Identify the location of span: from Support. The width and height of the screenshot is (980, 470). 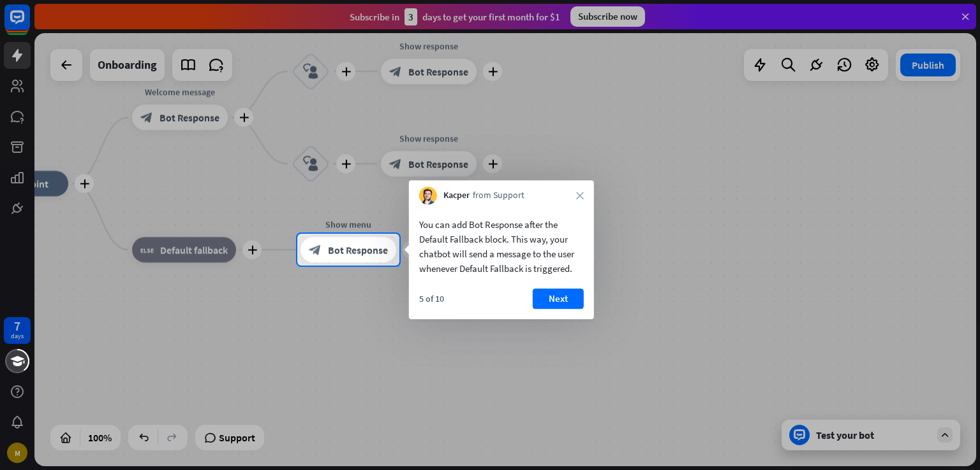
(498, 196).